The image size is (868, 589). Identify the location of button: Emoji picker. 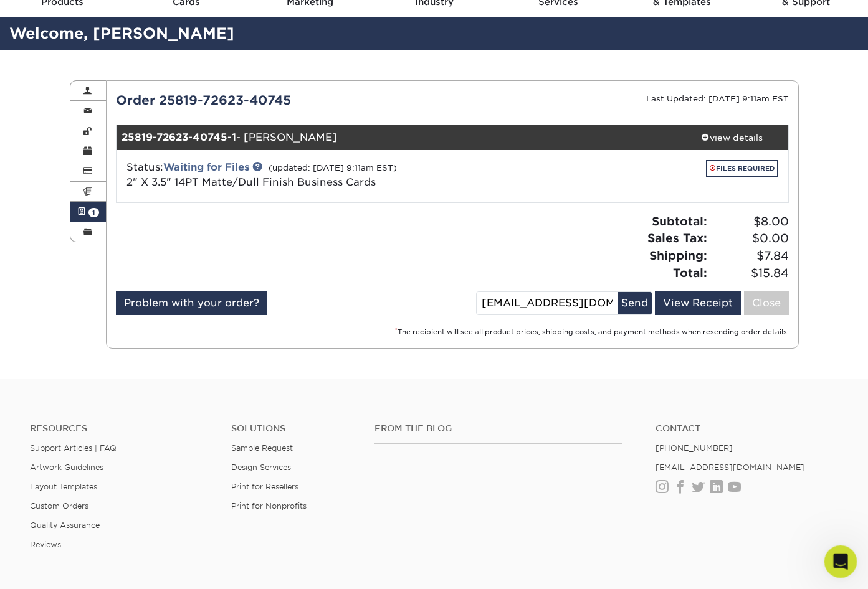
(24, 413).